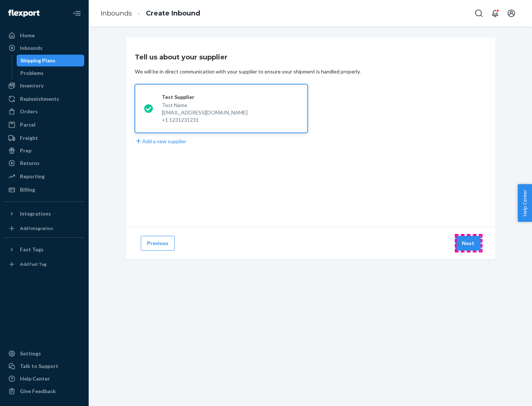 This screenshot has height=406, width=532. Describe the element at coordinates (51, 61) in the screenshot. I see `a: Shipping Plans` at that location.